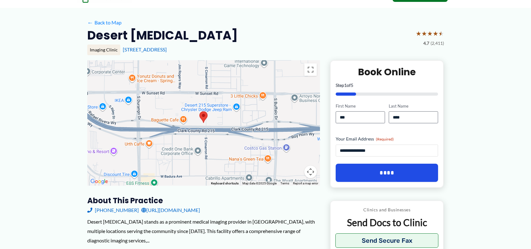 This screenshot has width=531, height=249. Describe the element at coordinates (306, 183) in the screenshot. I see `a: Report a map error` at that location.